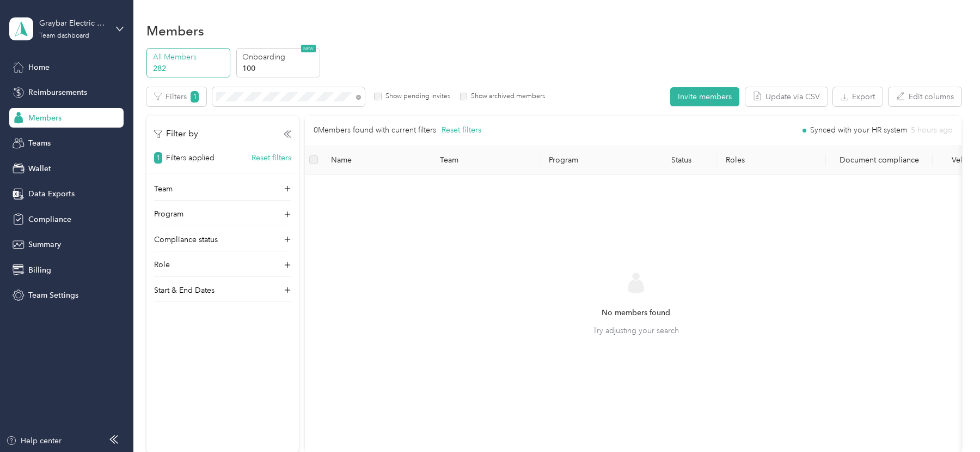 Image resolution: width=980 pixels, height=452 pixels. I want to click on span: Billing, so click(40, 270).